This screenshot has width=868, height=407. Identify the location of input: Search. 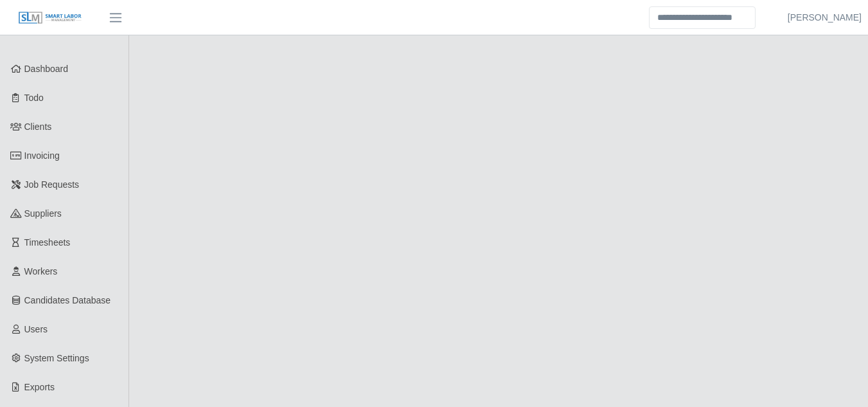
(703, 17).